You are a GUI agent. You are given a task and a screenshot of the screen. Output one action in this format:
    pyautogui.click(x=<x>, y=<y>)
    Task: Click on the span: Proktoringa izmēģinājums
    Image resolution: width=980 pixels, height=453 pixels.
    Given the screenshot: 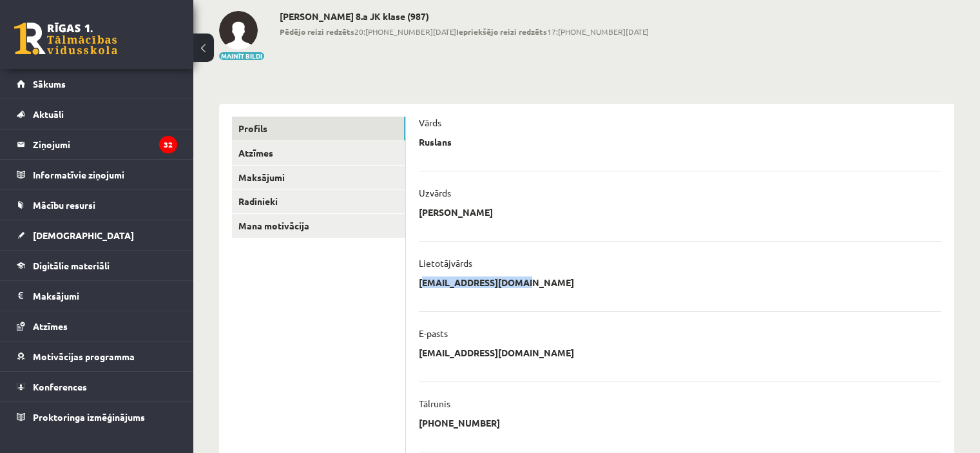 What is the action you would take?
    pyautogui.click(x=89, y=416)
    